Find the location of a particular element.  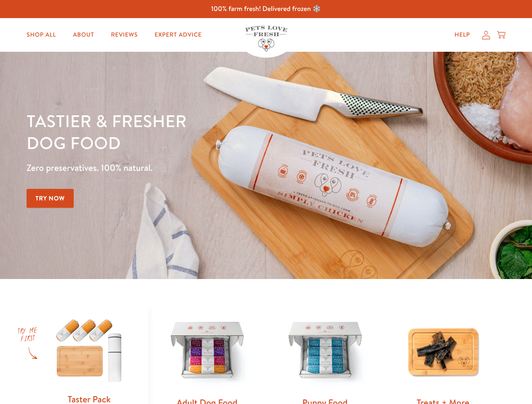

a: Expert Advice is located at coordinates (178, 35).